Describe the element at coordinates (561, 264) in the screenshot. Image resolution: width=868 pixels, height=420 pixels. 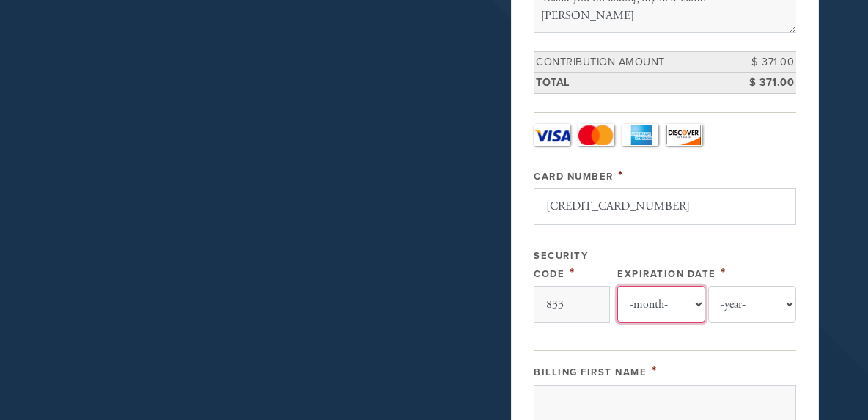
I see `label: Security Code` at that location.